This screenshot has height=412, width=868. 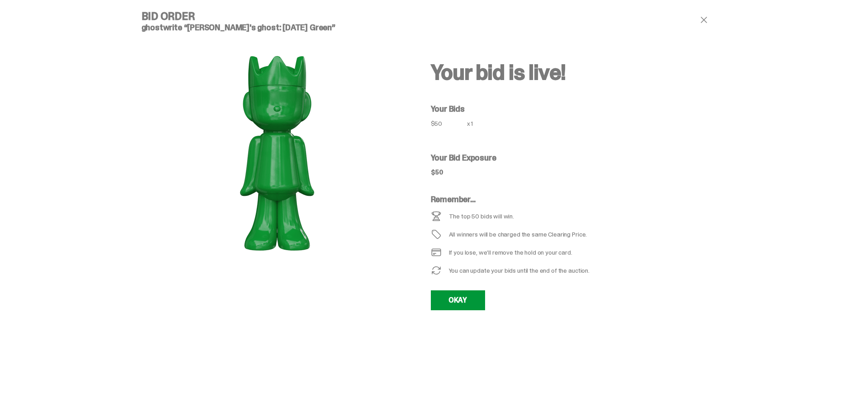 What do you see at coordinates (458, 300) in the screenshot?
I see `a: OKAY` at bounding box center [458, 300].